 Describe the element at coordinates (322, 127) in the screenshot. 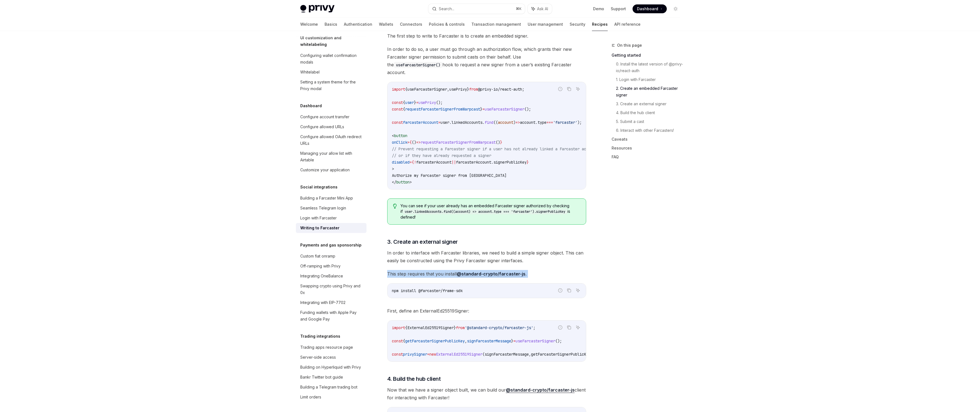

I see `div: Configure allowed URLs` at that location.